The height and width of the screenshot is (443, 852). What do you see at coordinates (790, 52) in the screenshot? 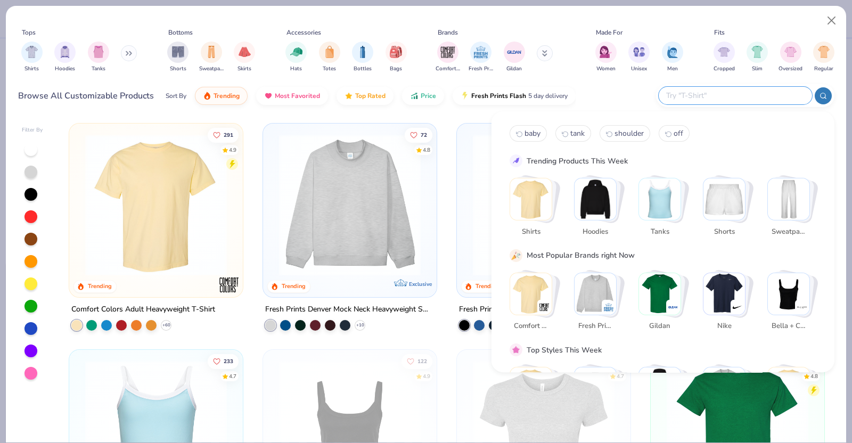
I see `img: Oversized Image` at bounding box center [790, 52].